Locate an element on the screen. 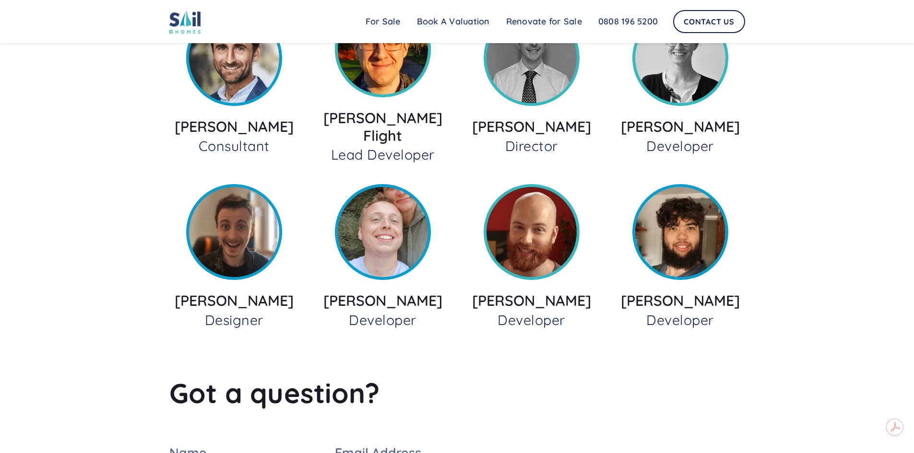  p: Designer is located at coordinates (234, 320).